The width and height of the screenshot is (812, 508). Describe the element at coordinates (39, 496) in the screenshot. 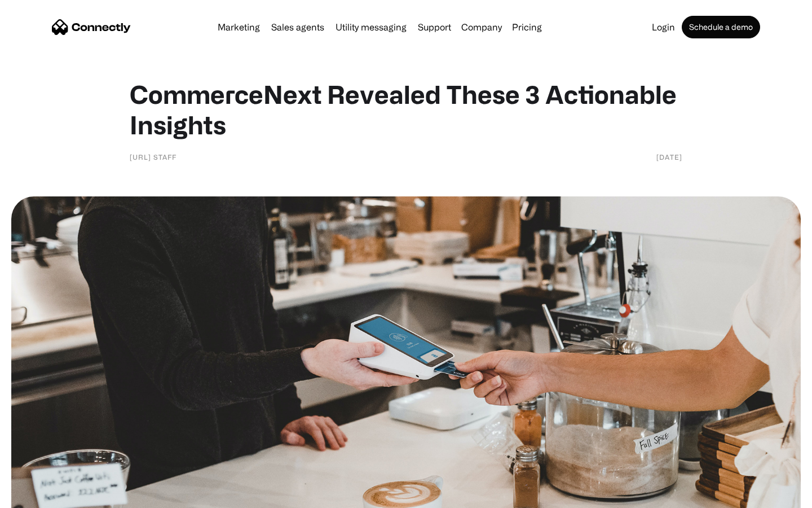

I see `aside: Language selected: English` at that location.